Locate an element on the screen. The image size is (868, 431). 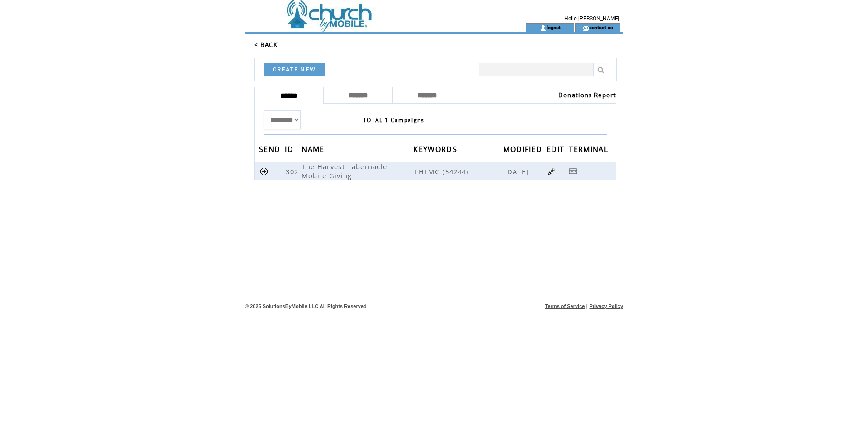
a: logout is located at coordinates (553, 27).